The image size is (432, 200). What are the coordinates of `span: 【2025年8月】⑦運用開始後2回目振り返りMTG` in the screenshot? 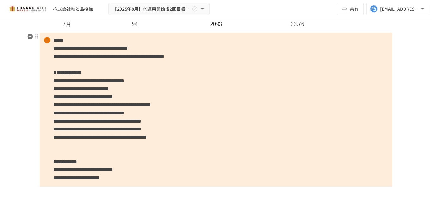 It's located at (152, 9).